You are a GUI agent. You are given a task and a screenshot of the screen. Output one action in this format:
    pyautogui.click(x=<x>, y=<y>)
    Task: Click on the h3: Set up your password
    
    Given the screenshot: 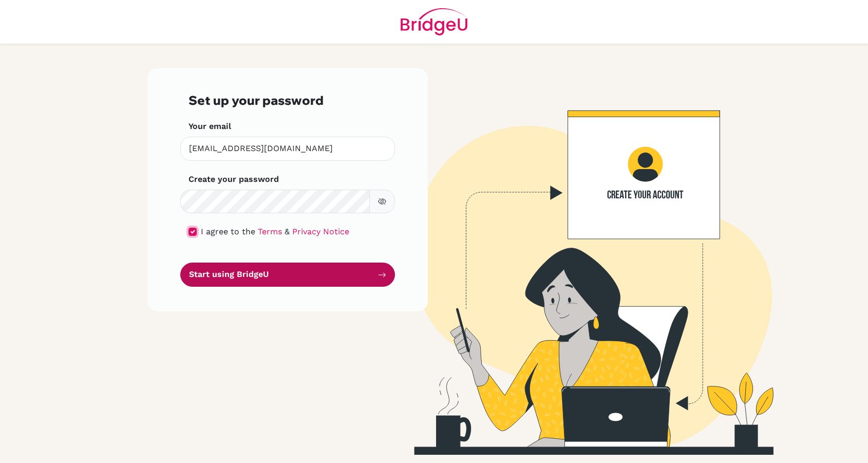 What is the action you would take?
    pyautogui.click(x=288, y=100)
    